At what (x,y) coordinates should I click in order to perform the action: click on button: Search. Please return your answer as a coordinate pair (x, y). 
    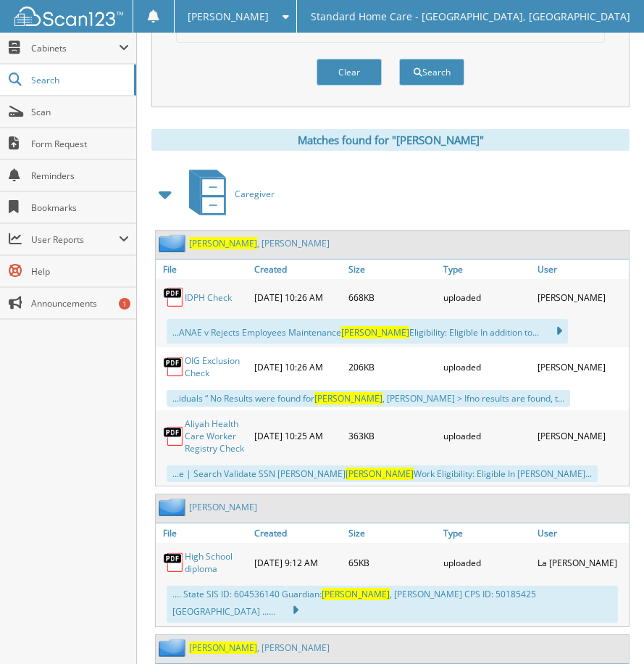
    Looking at the image, I should click on (432, 72).